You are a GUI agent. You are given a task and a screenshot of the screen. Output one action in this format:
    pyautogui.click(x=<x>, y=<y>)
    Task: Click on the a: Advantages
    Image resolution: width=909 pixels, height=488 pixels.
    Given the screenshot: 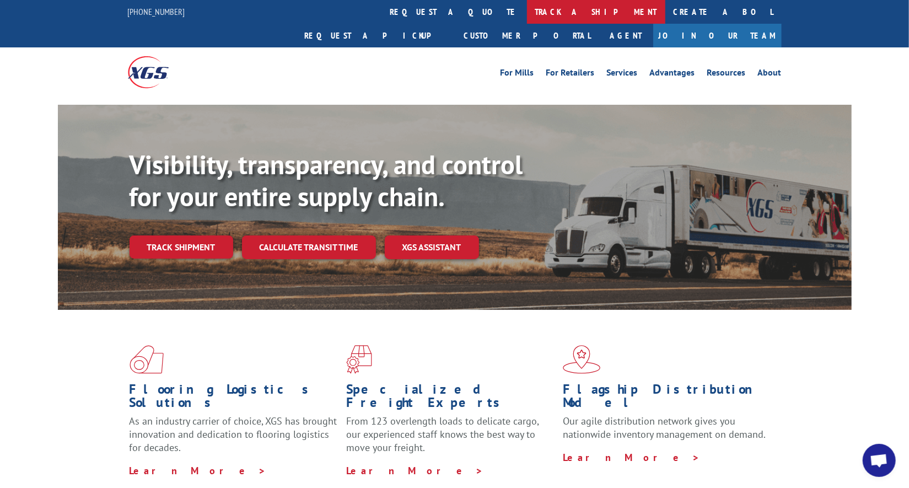 What is the action you would take?
    pyautogui.click(x=673, y=74)
    